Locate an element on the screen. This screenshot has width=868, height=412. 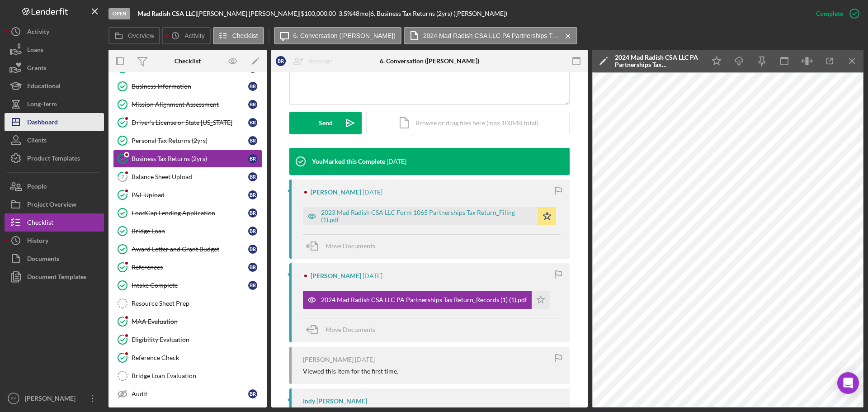
div: Resource Sheet Prep is located at coordinates (196, 303).